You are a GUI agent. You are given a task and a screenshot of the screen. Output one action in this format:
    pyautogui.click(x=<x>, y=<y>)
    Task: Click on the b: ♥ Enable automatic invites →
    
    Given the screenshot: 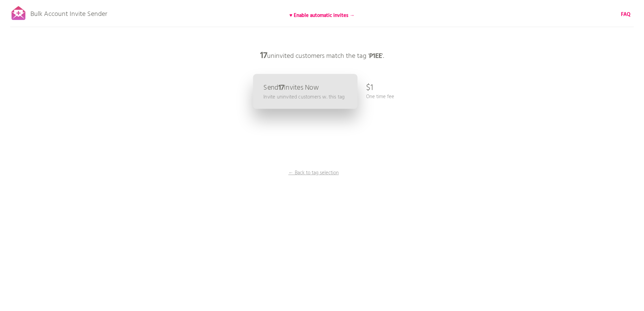 What is the action you would take?
    pyautogui.click(x=322, y=15)
    